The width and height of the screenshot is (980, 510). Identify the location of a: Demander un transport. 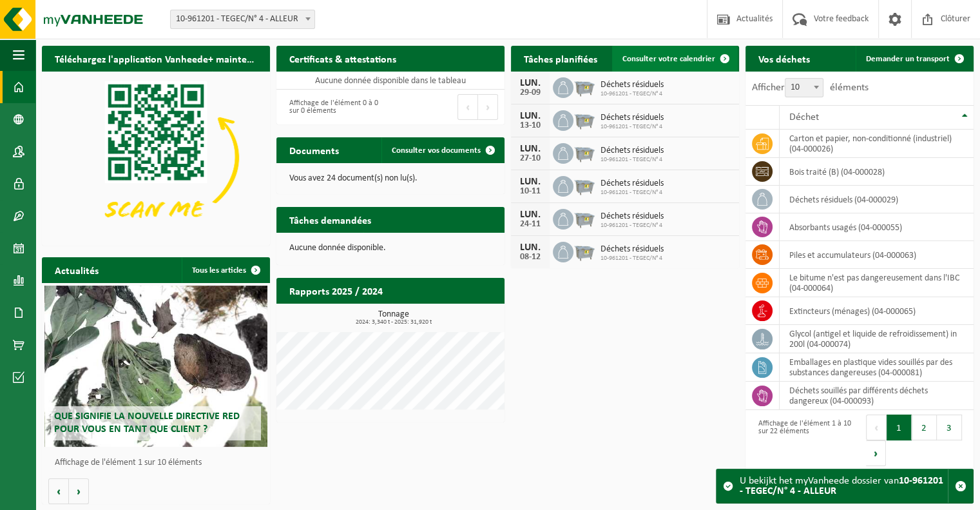
(914, 59).